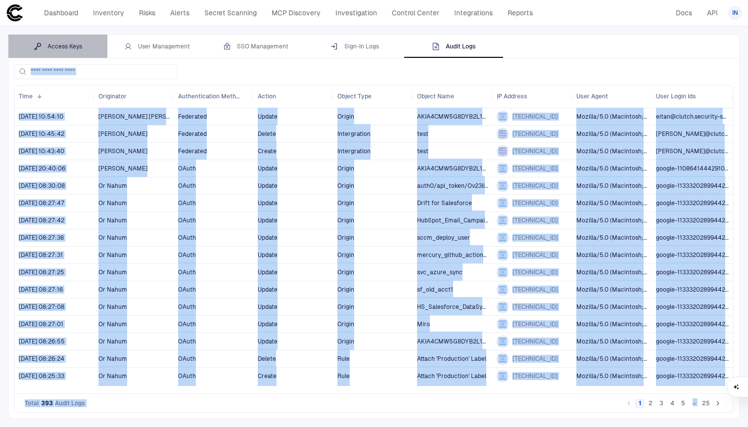 Image resolution: width=748 pixels, height=427 pixels. I want to click on span: IP Address, so click(512, 96).